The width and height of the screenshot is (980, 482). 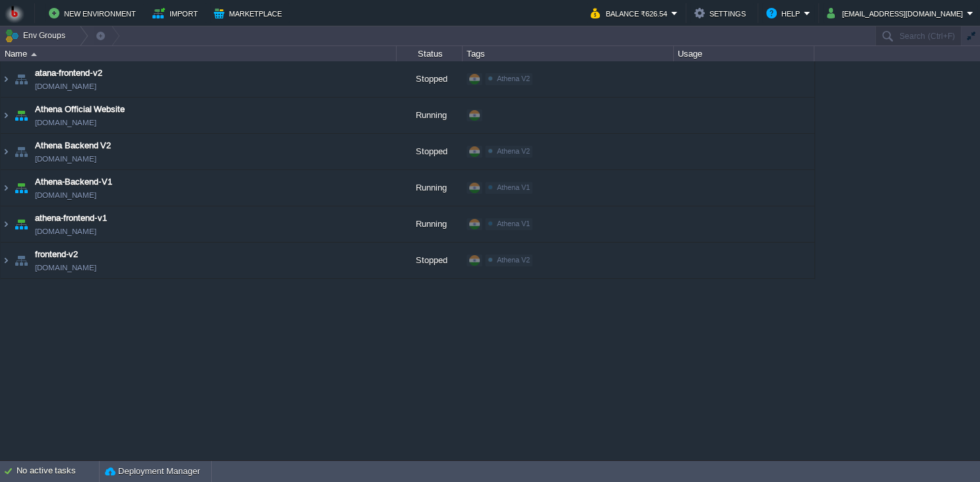 I want to click on button: Import, so click(x=177, y=13).